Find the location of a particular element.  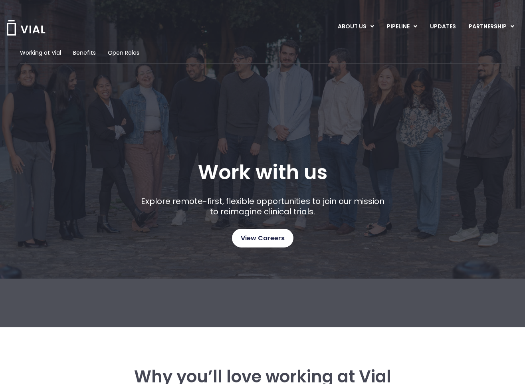

a: Benefits is located at coordinates (84, 53).